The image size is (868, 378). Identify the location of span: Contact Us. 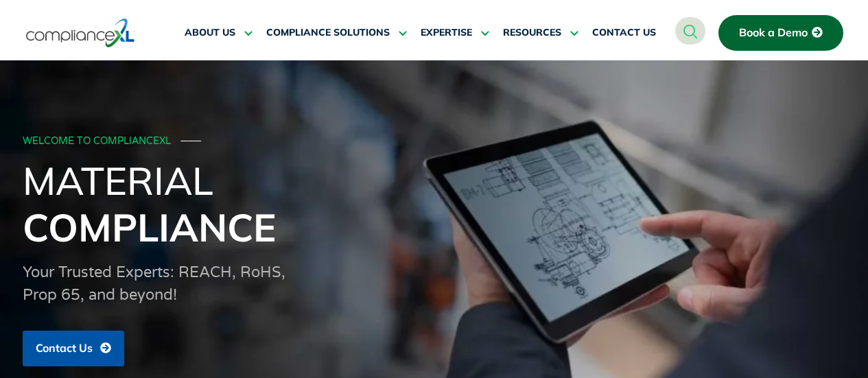
(64, 349).